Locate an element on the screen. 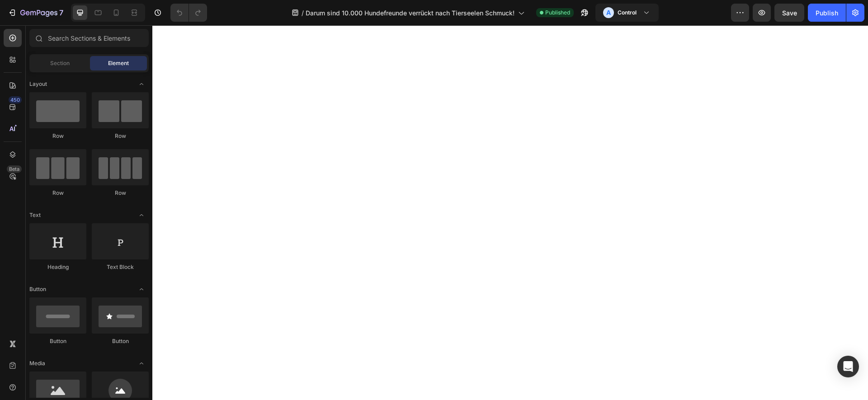 This screenshot has width=868, height=400. div: Heading is located at coordinates (58, 267).